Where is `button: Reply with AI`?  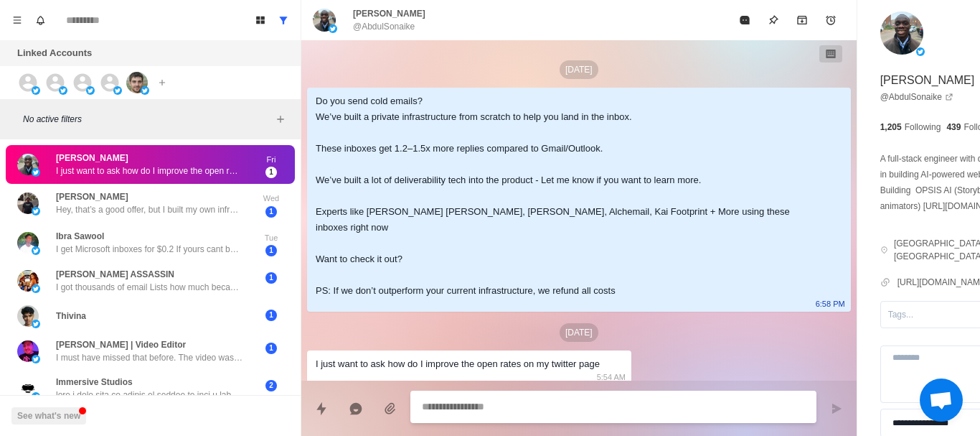
button: Reply with AI is located at coordinates (356, 408).